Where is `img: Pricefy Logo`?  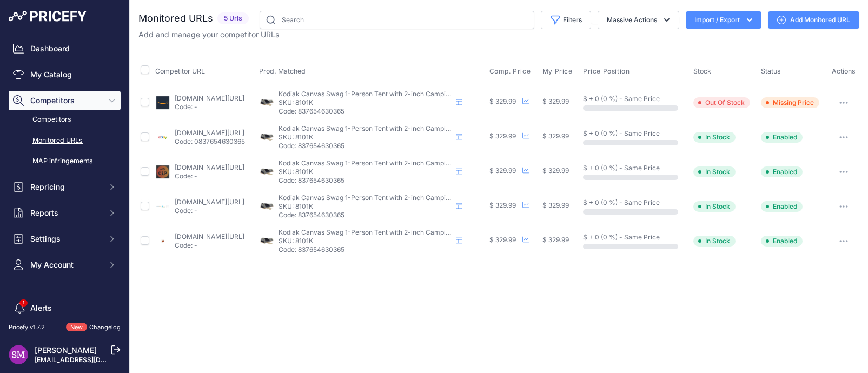
img: Pricefy Logo is located at coordinates (48, 16).